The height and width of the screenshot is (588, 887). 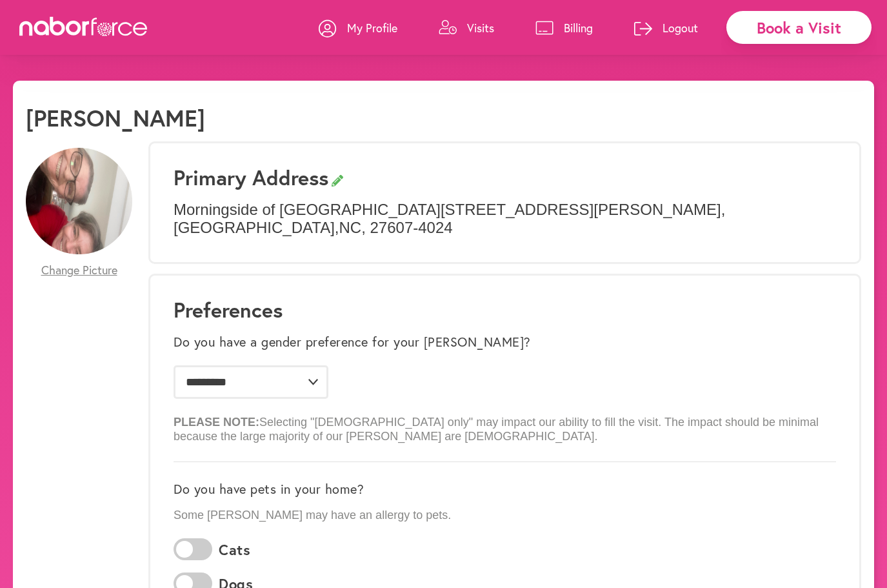 I want to click on p: Logout, so click(x=680, y=28).